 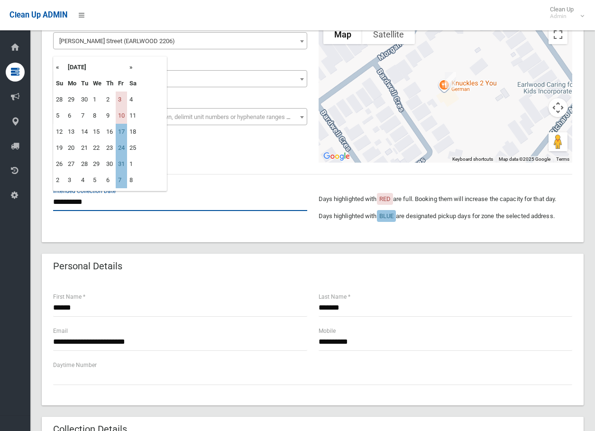 I want to click on td: 20, so click(x=72, y=148).